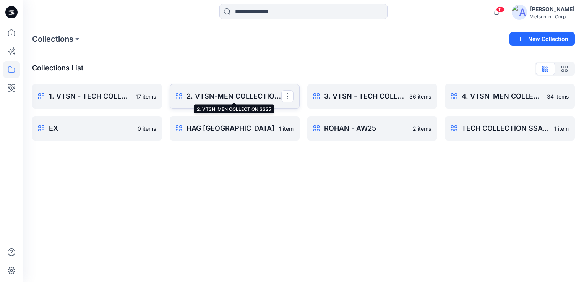 Image resolution: width=584 pixels, height=282 pixels. I want to click on span: 11, so click(500, 10).